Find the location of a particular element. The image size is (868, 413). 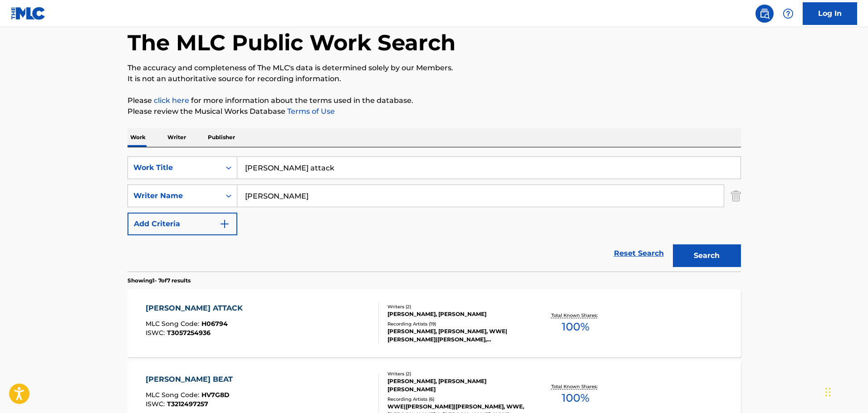

button: Search is located at coordinates (707, 256).